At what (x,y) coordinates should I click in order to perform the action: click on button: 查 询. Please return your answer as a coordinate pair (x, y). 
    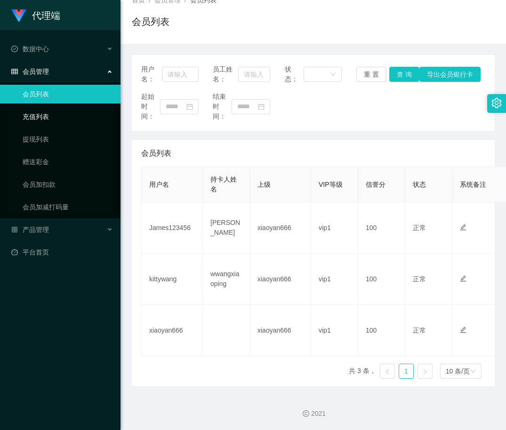
    Looking at the image, I should click on (404, 74).